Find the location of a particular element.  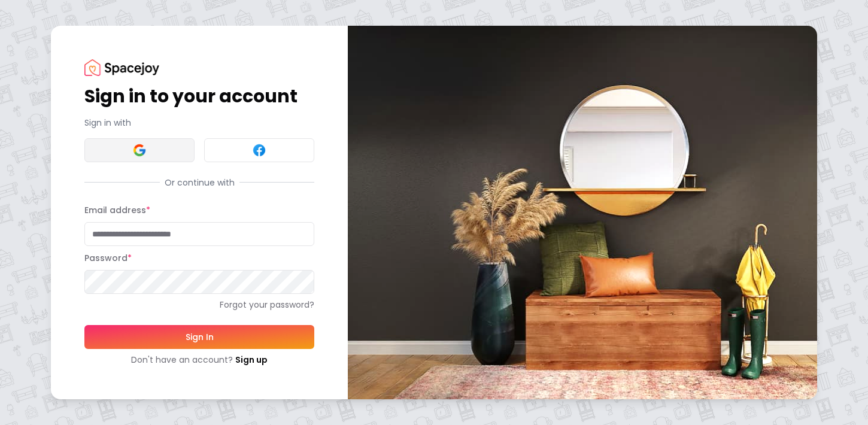

button: Sign In is located at coordinates (199, 337).